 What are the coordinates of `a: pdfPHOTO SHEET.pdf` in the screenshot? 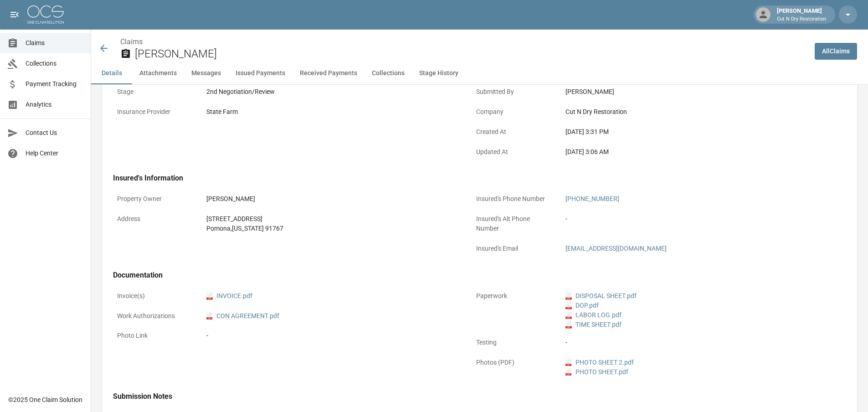 It's located at (597, 371).